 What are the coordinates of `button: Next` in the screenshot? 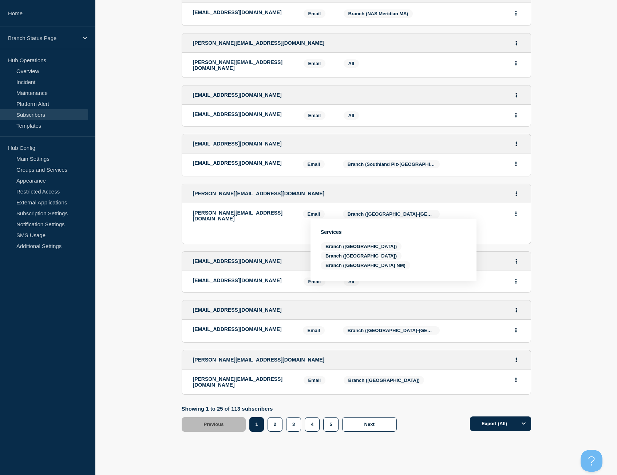 It's located at (369, 425).